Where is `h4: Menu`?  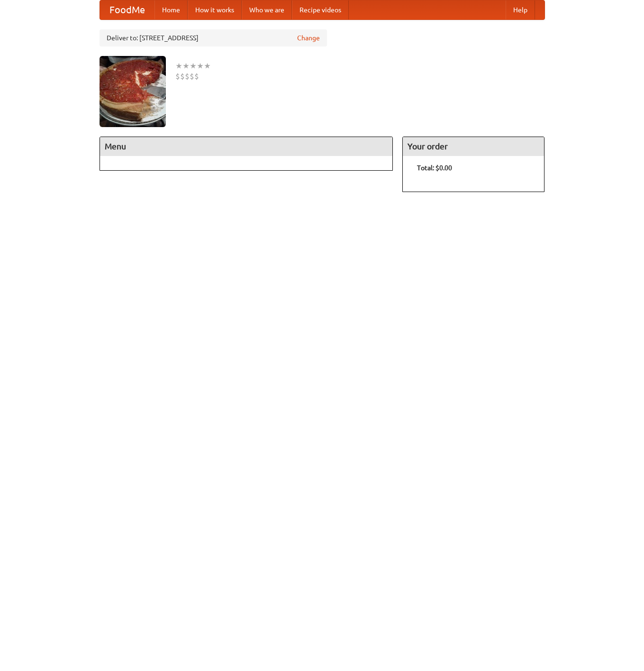 h4: Menu is located at coordinates (246, 146).